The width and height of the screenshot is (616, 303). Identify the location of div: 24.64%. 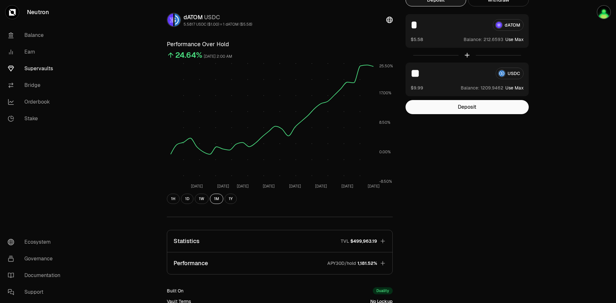
(189, 55).